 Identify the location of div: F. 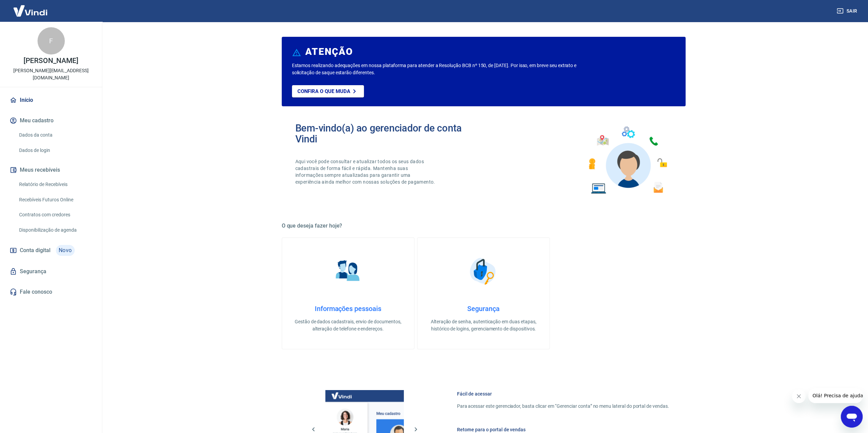
(51, 41).